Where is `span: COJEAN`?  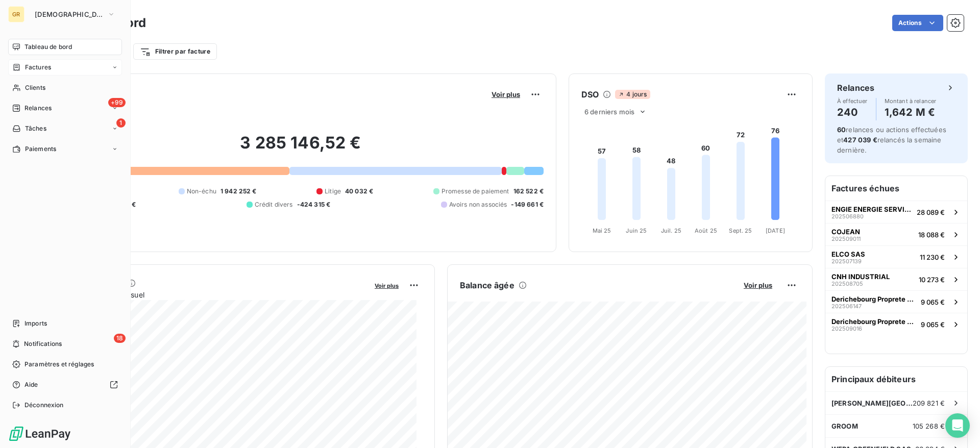
span: COJEAN is located at coordinates (845, 231).